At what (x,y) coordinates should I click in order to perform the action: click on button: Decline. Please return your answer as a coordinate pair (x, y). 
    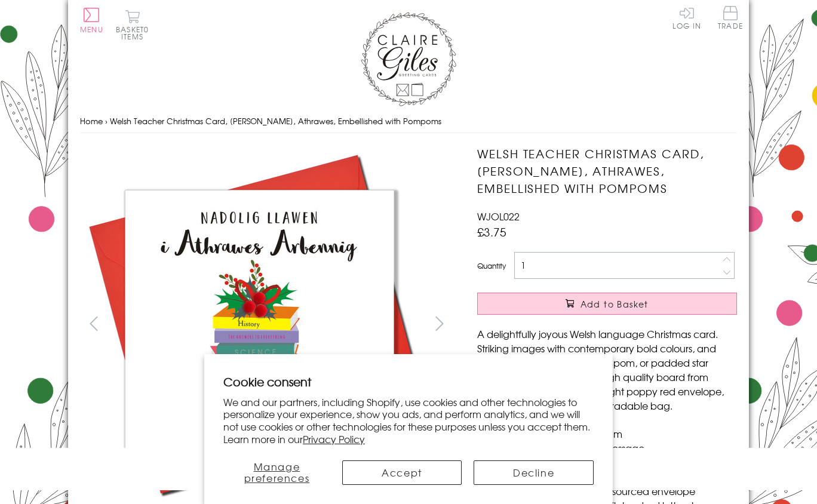
    Looking at the image, I should click on (533, 472).